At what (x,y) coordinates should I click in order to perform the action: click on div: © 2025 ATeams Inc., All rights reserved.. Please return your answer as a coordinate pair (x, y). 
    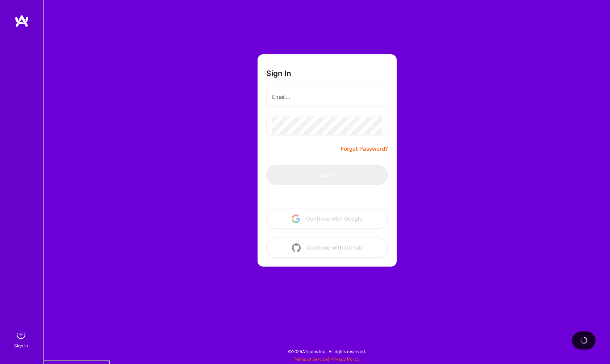
    Looking at the image, I should click on (327, 351).